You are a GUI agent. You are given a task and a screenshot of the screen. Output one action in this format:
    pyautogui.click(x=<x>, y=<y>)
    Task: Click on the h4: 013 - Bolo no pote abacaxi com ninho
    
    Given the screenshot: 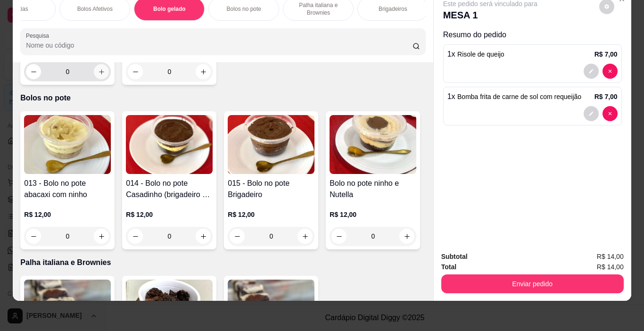 What is the action you would take?
    pyautogui.click(x=67, y=189)
    